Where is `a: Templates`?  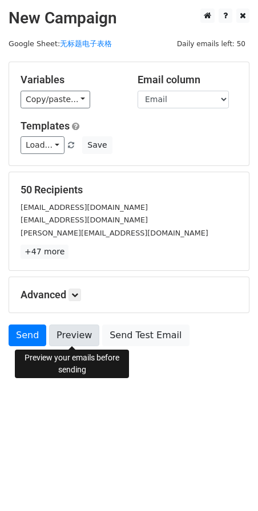
a: Templates is located at coordinates (45, 125).